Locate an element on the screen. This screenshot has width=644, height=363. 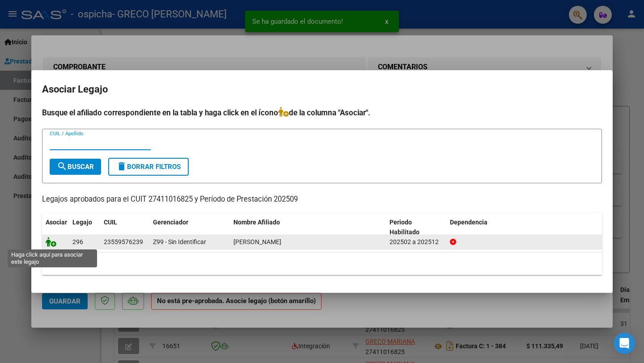
datatable-header-cell: Nombre Afiliado is located at coordinates (308, 227).